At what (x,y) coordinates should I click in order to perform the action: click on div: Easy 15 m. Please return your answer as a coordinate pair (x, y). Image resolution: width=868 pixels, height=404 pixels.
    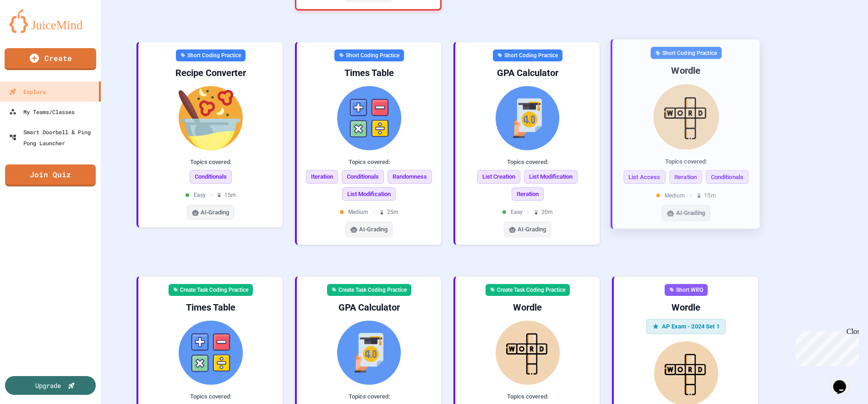
    Looking at the image, I should click on (211, 195).